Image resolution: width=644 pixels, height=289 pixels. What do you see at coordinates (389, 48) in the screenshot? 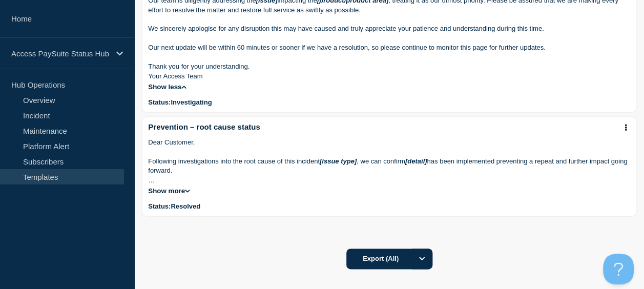
I see `p: Our next update will be within 60 minutes or sooner if we have a resolution, so please continue t...` at bounding box center [389, 48].